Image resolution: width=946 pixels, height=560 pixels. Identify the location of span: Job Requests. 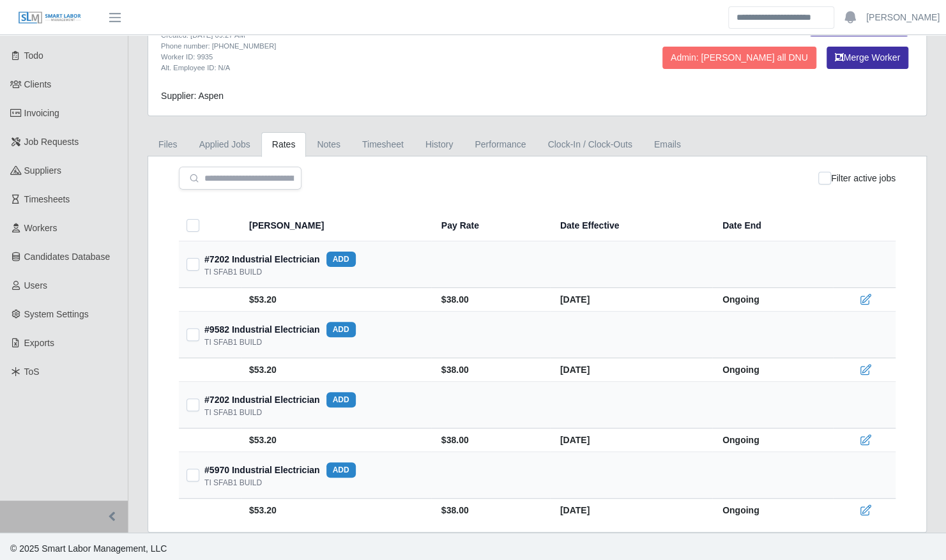
(52, 142).